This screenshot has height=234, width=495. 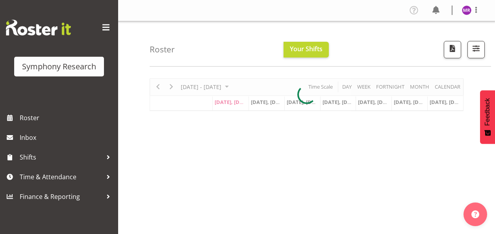 I want to click on img: minu-rana11870.jpg, so click(x=466, y=10).